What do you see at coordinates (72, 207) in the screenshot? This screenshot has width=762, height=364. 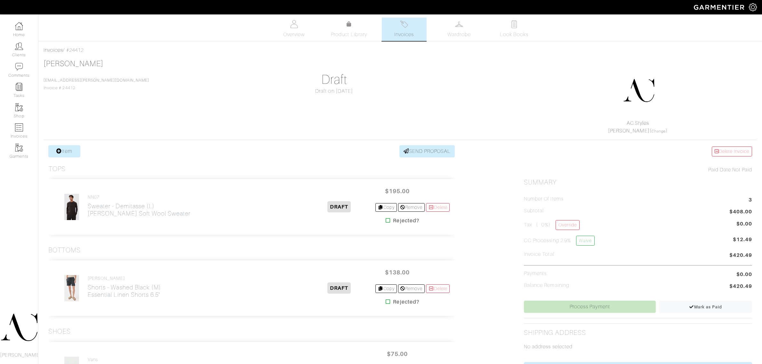 I see `img: cr7XqCMkeuT5e4tZR5deXEH4` at bounding box center [72, 207].